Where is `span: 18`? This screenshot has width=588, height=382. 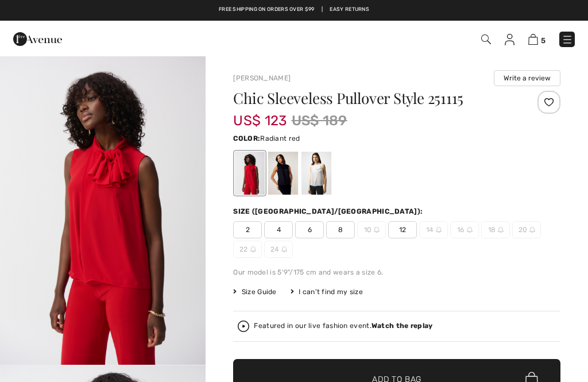 span: 18 is located at coordinates (495, 230).